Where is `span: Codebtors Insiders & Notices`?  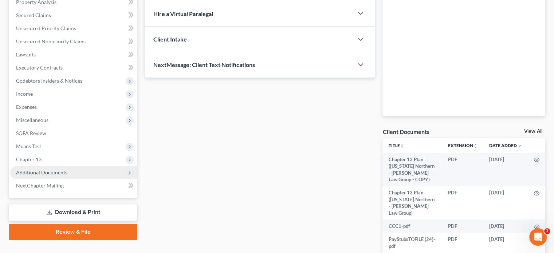 span: Codebtors Insiders & Notices is located at coordinates (49, 80).